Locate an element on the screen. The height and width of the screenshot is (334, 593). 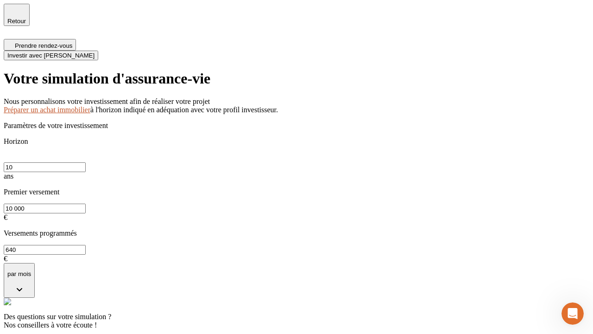
span: Retour is located at coordinates (17, 21).